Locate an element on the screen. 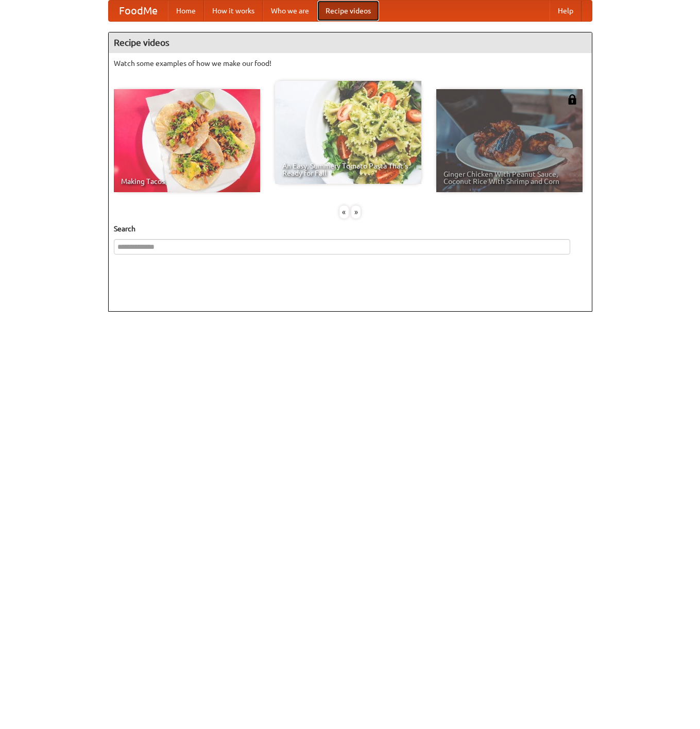  a: Recipe videos is located at coordinates (348, 11).